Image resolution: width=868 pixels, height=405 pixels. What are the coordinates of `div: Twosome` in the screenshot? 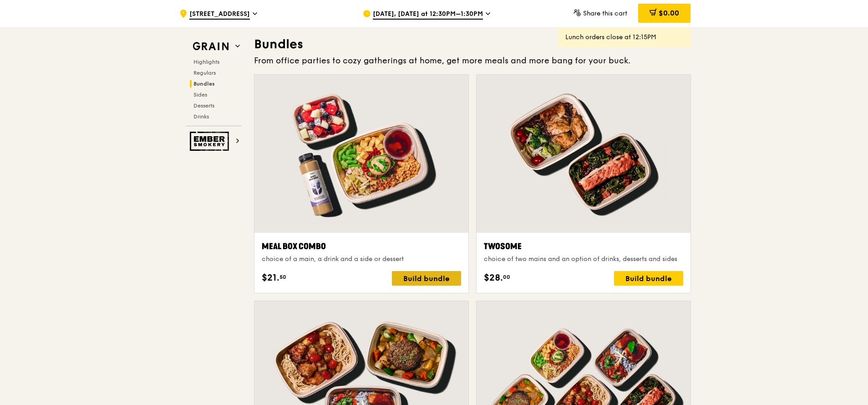 It's located at (584, 246).